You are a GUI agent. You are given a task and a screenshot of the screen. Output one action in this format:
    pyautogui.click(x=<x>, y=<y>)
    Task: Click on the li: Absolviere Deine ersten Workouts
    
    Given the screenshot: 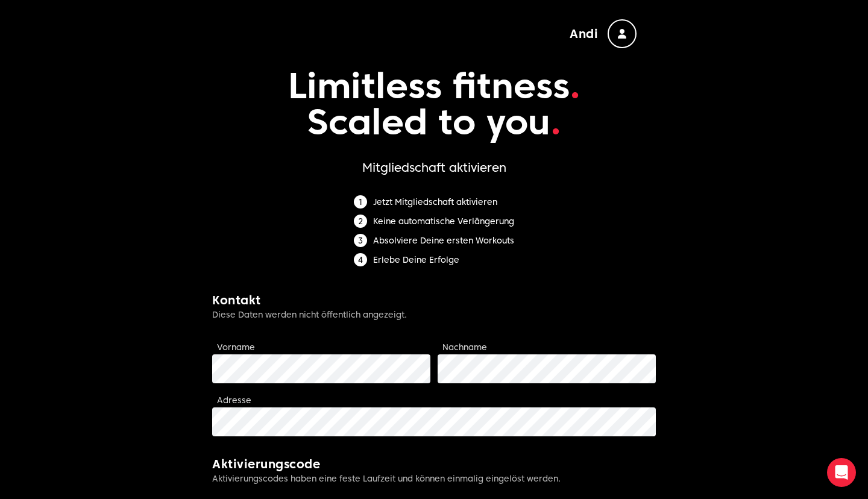 What is the action you would take?
    pyautogui.click(x=434, y=241)
    